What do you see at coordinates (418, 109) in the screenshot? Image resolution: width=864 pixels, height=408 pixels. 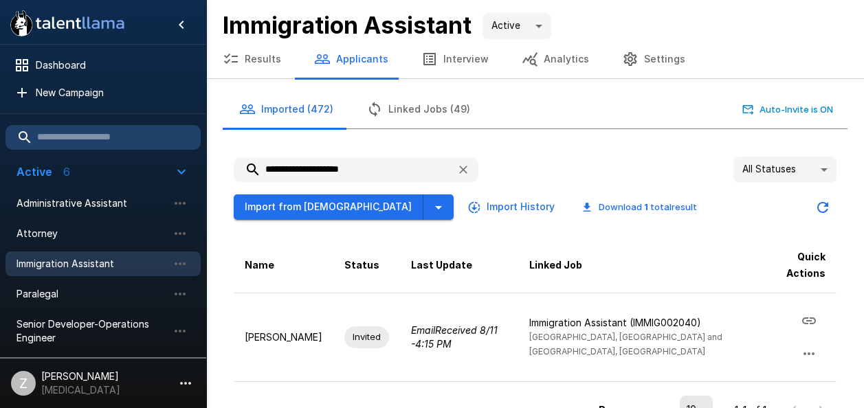 I see `button: Linked Jobs (49)` at bounding box center [418, 109].